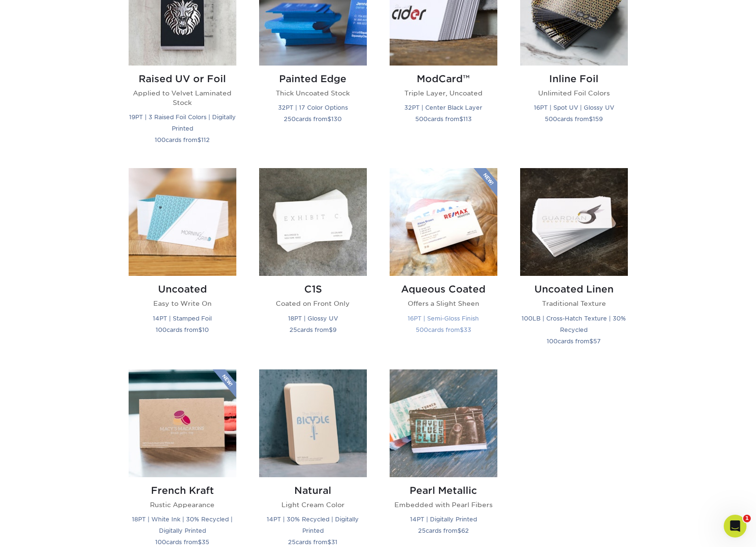 The image size is (756, 547). I want to click on h2: Uncoated, so click(183, 289).